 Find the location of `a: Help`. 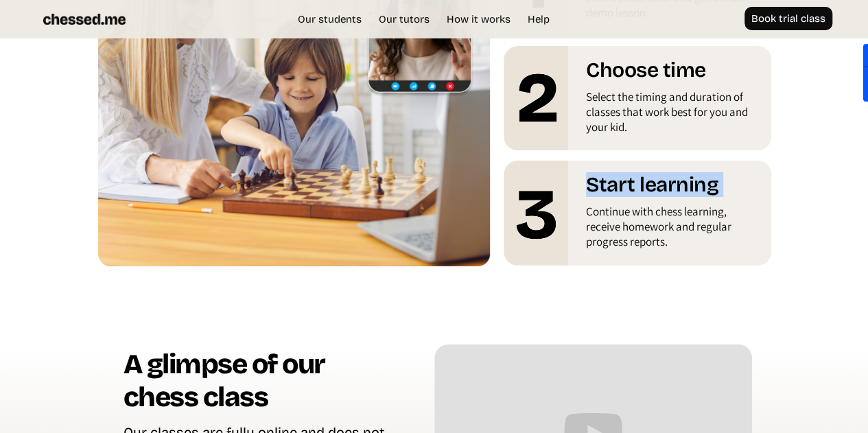

a: Help is located at coordinates (539, 19).